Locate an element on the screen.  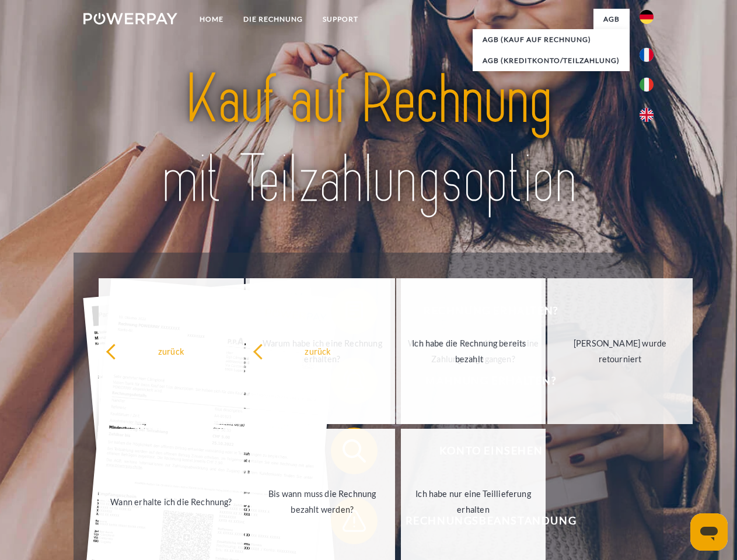
div: Ich habe nur eine Teillieferung erhalten is located at coordinates (473, 502).